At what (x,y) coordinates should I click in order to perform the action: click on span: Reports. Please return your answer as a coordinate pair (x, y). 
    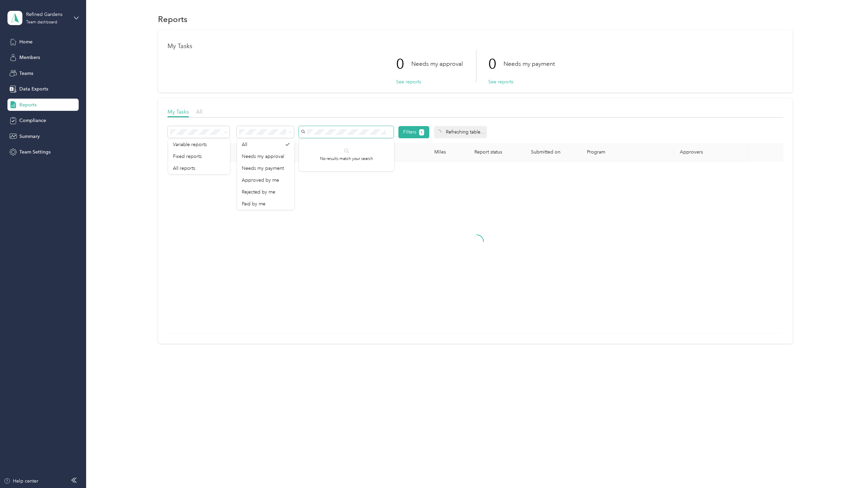
    Looking at the image, I should click on (28, 105).